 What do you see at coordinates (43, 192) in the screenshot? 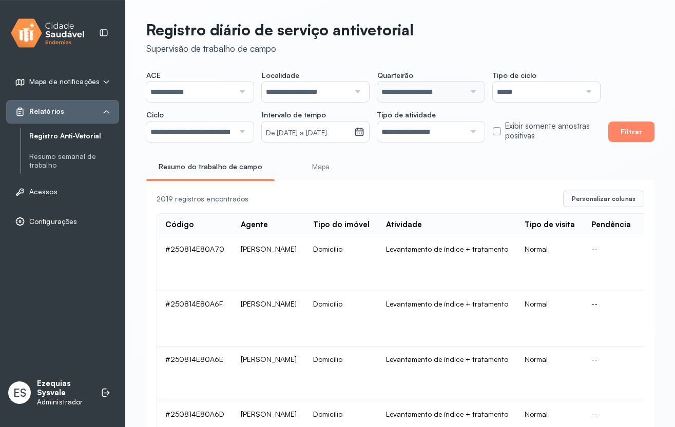
I see `span: Acessos` at bounding box center [43, 192].